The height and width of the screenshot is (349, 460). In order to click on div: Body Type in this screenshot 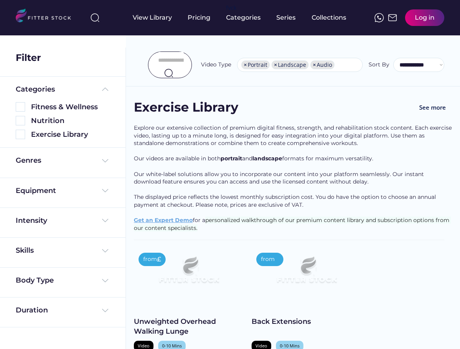, I will do `click(35, 280)`.